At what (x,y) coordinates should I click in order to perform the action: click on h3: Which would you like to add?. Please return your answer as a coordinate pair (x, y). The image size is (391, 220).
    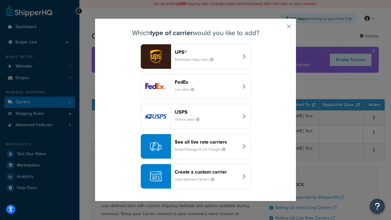
    Looking at the image, I should click on (196, 33).